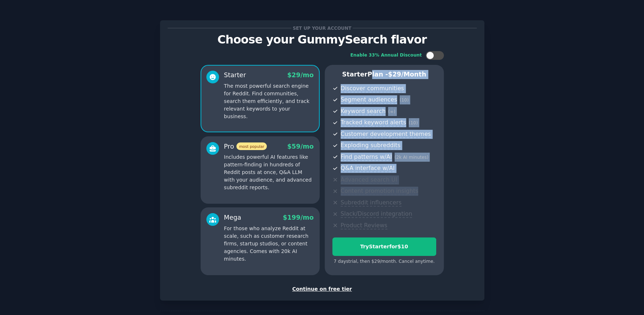  What do you see at coordinates (269, 172) in the screenshot?
I see `p: Includes powerful AI features like pattern-finding in hundreds of Reddit posts at once, Q&A LLM w...` at bounding box center [269, 172].